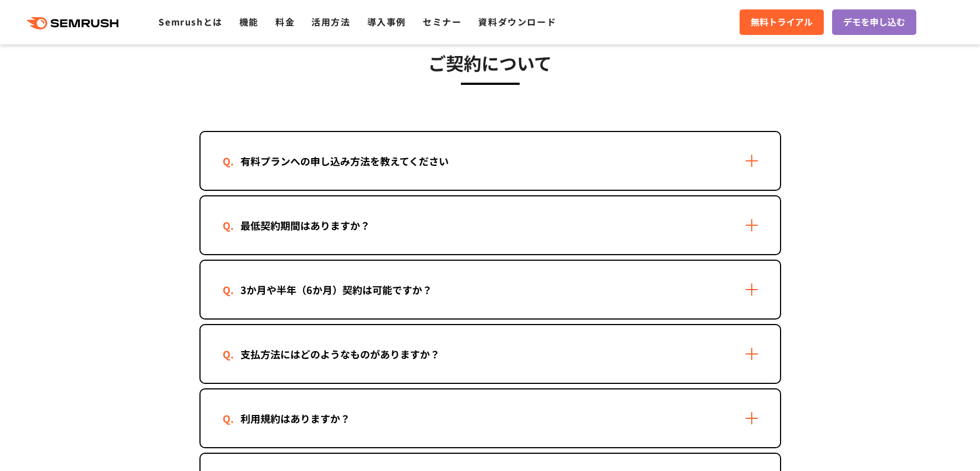 The width and height of the screenshot is (980, 471). Describe the element at coordinates (337, 289) in the screenshot. I see `div: 3か月や半年（6か月）契約は可能ですか？` at that location.